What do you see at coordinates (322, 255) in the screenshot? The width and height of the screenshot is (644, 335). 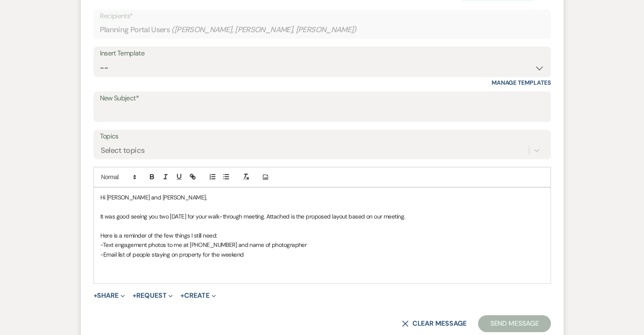 I see `p: -Email list of people staying on property for the weekend` at bounding box center [322, 255].